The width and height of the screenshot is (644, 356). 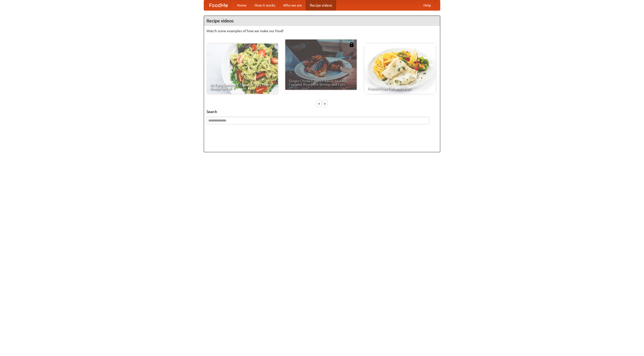 What do you see at coordinates (400, 69) in the screenshot?
I see `a: French Fries Fish and Chips` at bounding box center [400, 69].